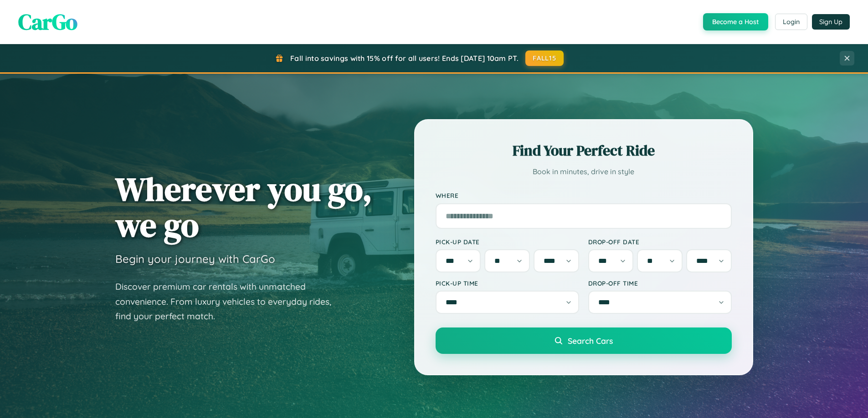  Describe the element at coordinates (830, 22) in the screenshot. I see `button: Sign Up` at that location.